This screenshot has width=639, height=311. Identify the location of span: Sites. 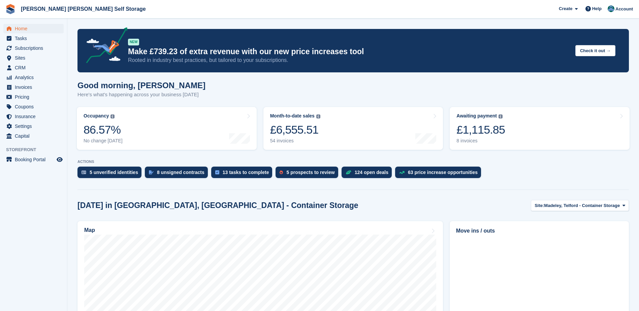
(35, 58).